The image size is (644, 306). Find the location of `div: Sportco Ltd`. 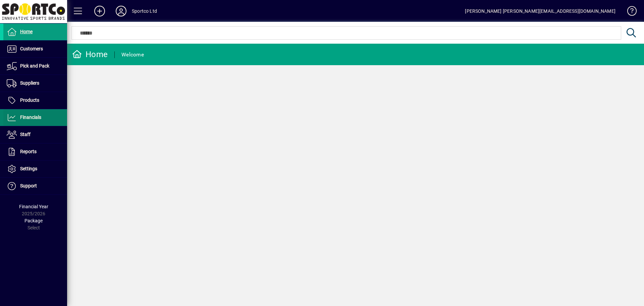

div: Sportco Ltd is located at coordinates (144, 11).